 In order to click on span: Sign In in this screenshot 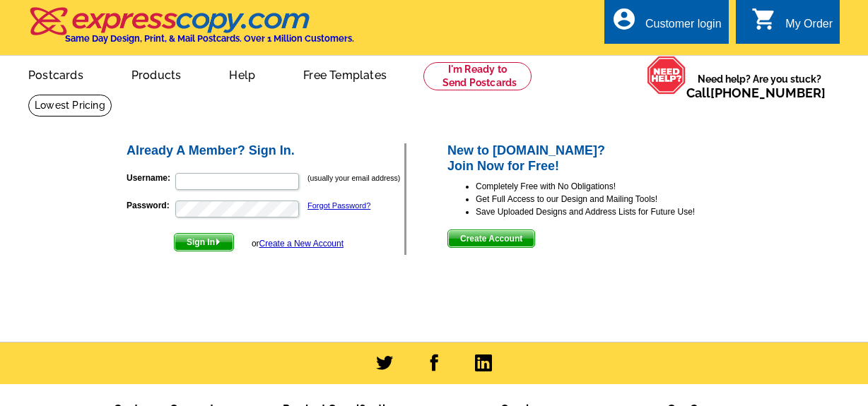, I will do `click(204, 242)`.